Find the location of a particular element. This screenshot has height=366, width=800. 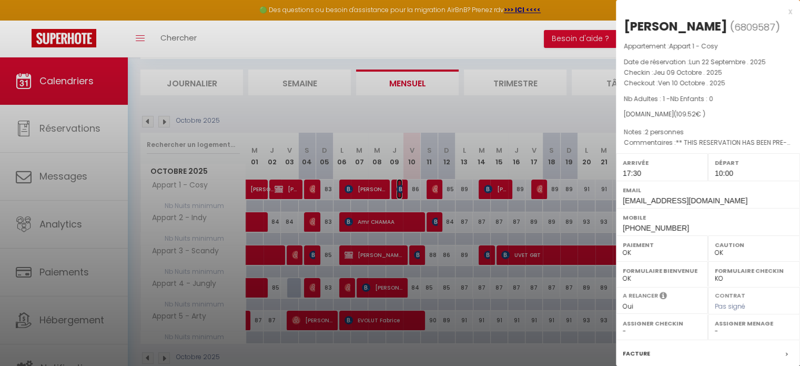

span: Appart 1 - Cosy is located at coordinates (694, 46).